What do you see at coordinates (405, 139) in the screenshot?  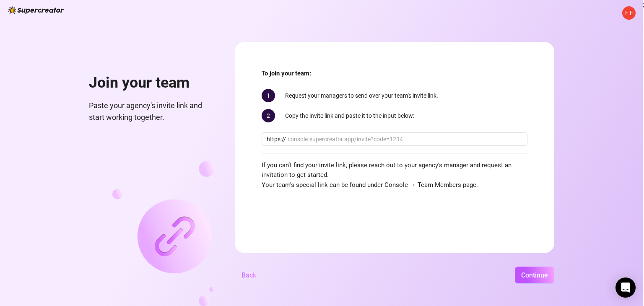 I see `input: console.supercreator.app/invite?code=1234` at bounding box center [405, 139].